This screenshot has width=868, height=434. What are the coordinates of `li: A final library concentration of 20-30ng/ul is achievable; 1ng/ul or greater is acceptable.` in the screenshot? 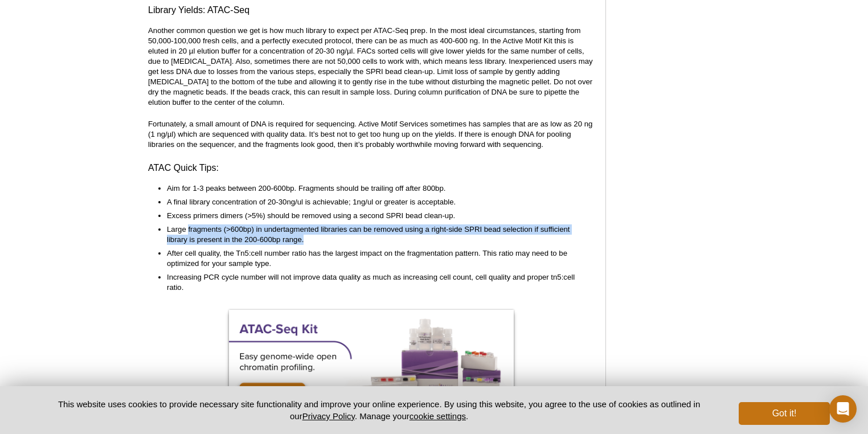 It's located at (375, 202).